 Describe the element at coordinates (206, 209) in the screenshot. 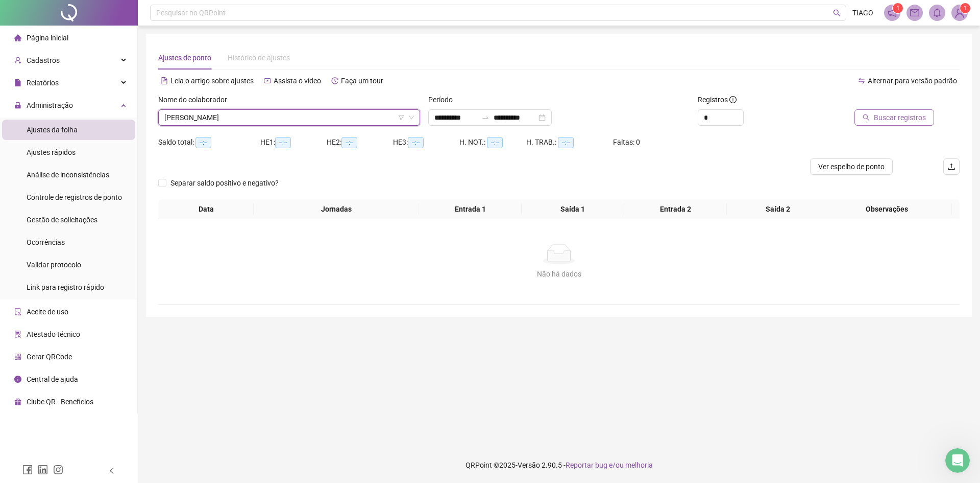

I see `th: Data` at that location.